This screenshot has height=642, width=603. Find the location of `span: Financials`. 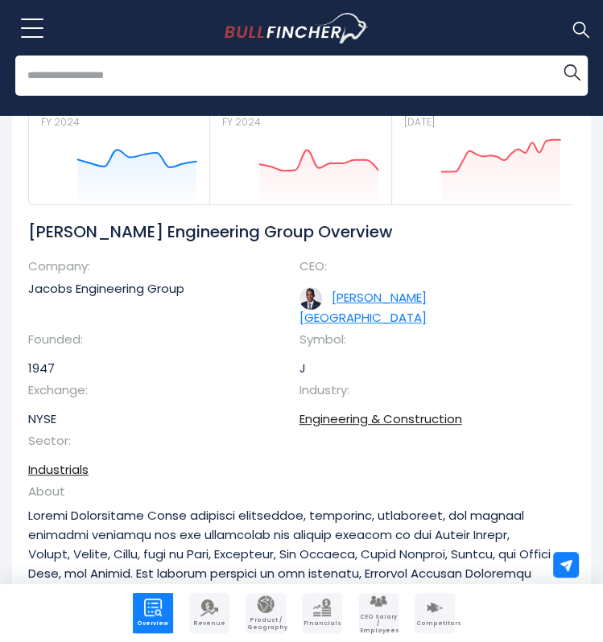

span: Financials is located at coordinates (322, 624).